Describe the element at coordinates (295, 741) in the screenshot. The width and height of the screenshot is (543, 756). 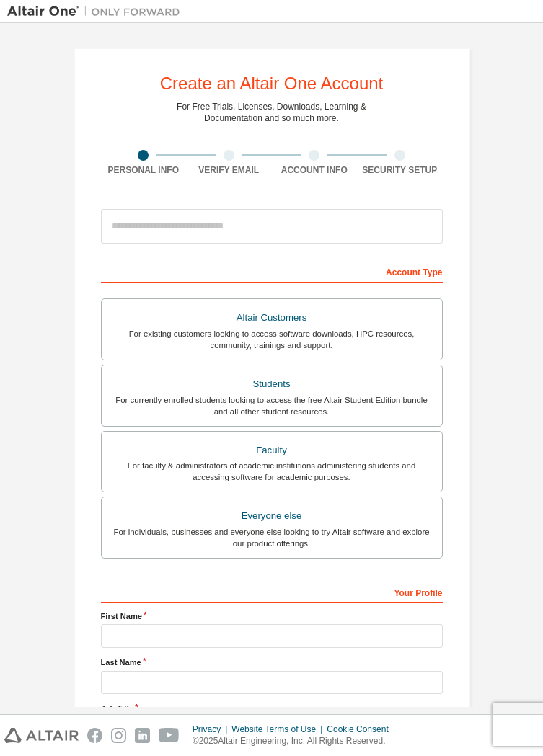
I see `p: © 2025 Altair Engineering, Inc. All Rights Reserved.` at that location.